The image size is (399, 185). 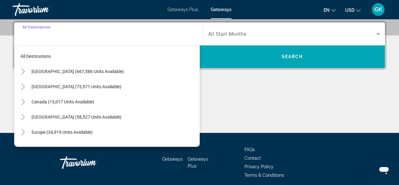 I want to click on span: Contact, so click(x=253, y=158).